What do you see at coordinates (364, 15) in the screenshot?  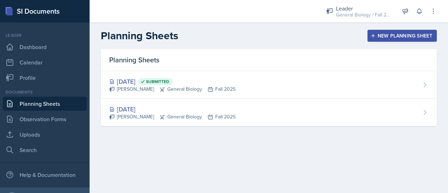 I see `div: General Biology / Fall 2025` at bounding box center [364, 15].